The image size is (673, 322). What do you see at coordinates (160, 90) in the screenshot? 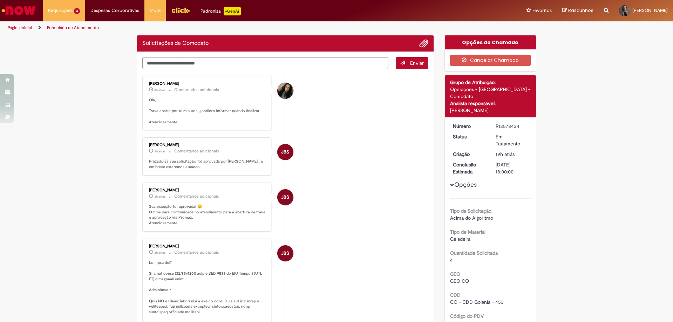
I see `time: 30/09/2025 08:44:27` at bounding box center [160, 90].